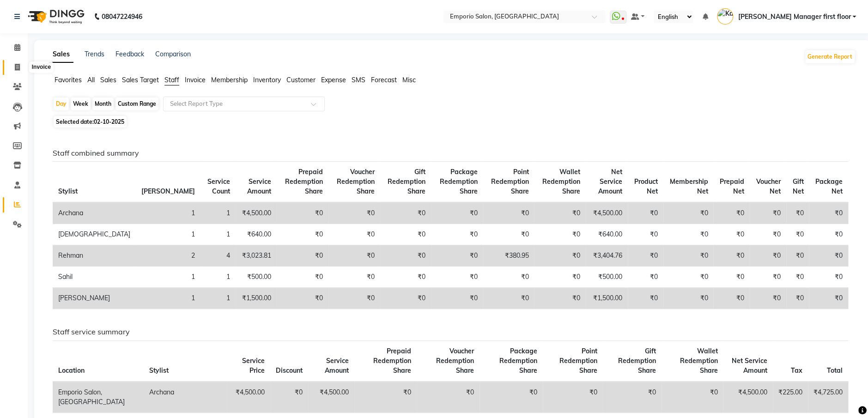  What do you see at coordinates (94, 277) in the screenshot?
I see `td: Sahil` at bounding box center [94, 277].